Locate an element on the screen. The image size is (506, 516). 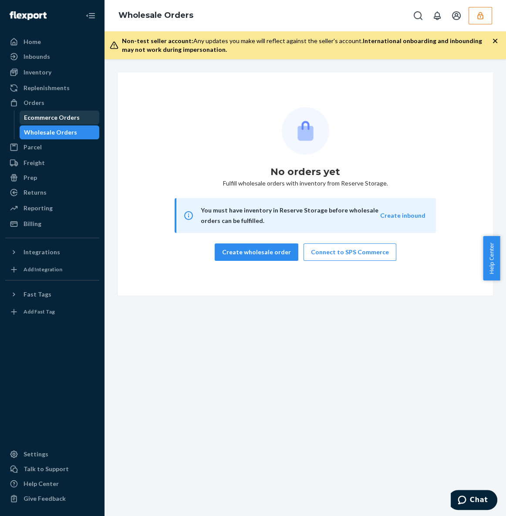
div: Prep is located at coordinates (30, 178).